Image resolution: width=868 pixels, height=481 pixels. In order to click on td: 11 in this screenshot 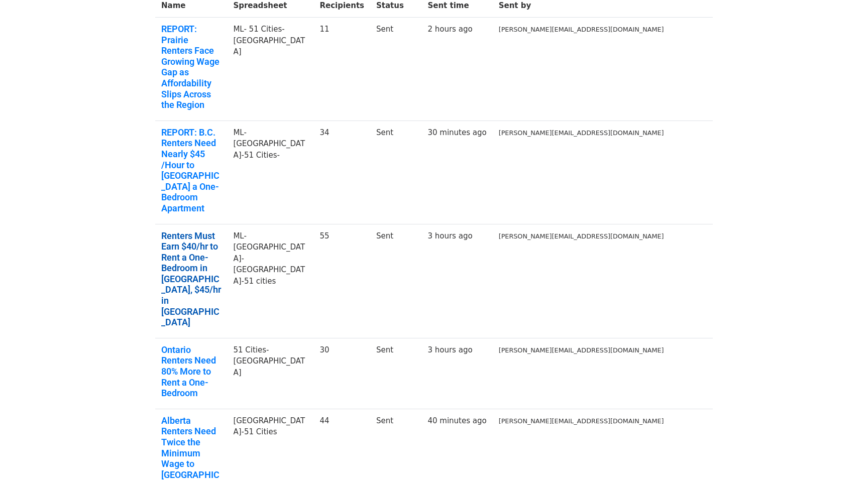, I will do `click(341, 69)`.